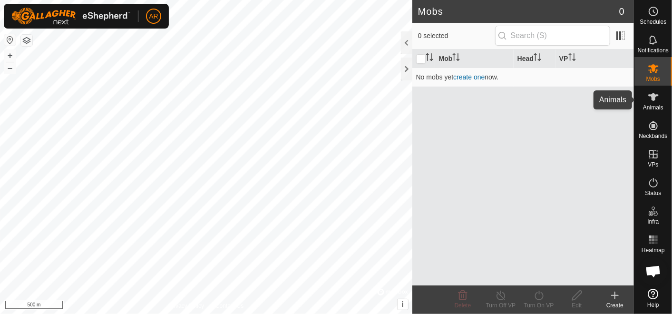 The image size is (672, 314). Describe the element at coordinates (539, 305) in the screenshot. I see `div: Turn On VP` at that location.